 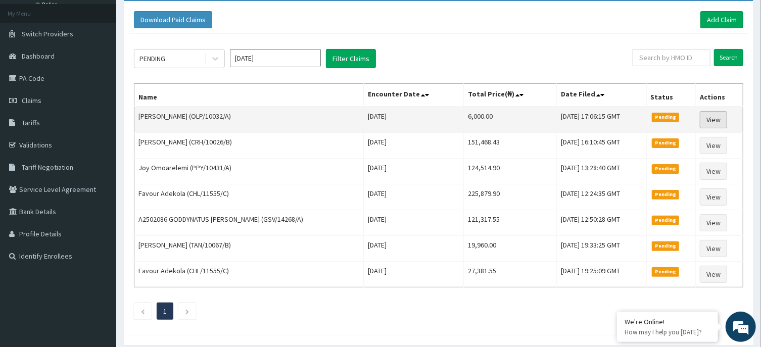 I want to click on th: Date Filed, so click(x=602, y=96).